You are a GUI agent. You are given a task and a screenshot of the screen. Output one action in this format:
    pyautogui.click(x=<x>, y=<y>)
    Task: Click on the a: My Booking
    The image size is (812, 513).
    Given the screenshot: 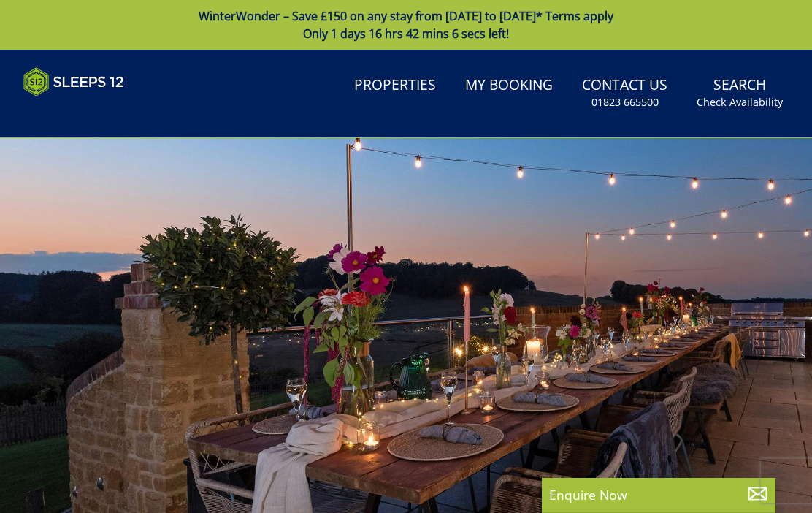 What is the action you would take?
    pyautogui.click(x=509, y=86)
    